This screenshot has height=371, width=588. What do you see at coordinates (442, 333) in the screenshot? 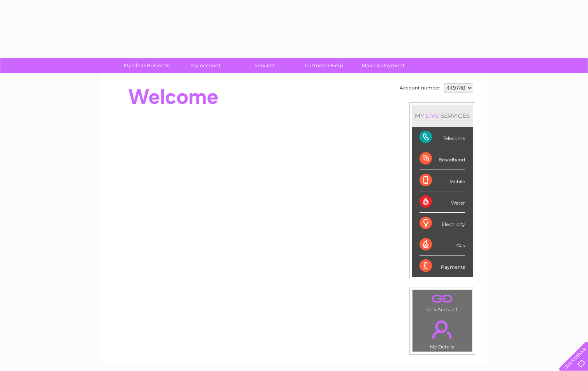
I see `td: My Details` at bounding box center [442, 333].